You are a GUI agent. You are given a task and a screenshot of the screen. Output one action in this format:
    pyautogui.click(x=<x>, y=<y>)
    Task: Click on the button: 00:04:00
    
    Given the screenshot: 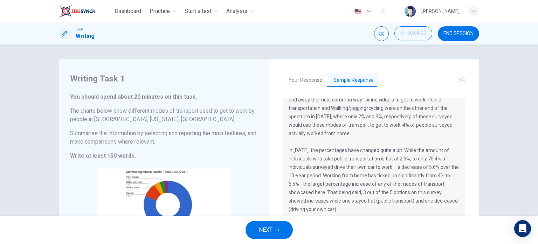 What is the action you would take?
    pyautogui.click(x=414, y=33)
    